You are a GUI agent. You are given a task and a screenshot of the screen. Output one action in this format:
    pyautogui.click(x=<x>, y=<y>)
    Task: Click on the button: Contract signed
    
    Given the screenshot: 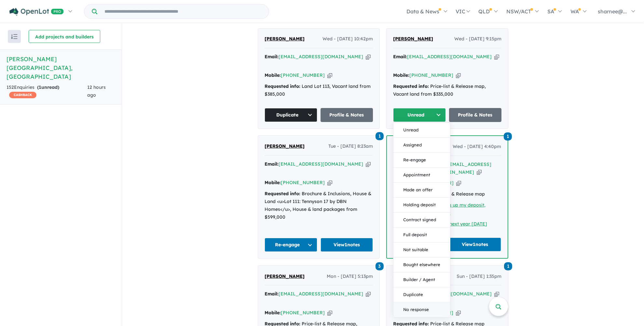 What is the action you would take?
    pyautogui.click(x=422, y=221)
    